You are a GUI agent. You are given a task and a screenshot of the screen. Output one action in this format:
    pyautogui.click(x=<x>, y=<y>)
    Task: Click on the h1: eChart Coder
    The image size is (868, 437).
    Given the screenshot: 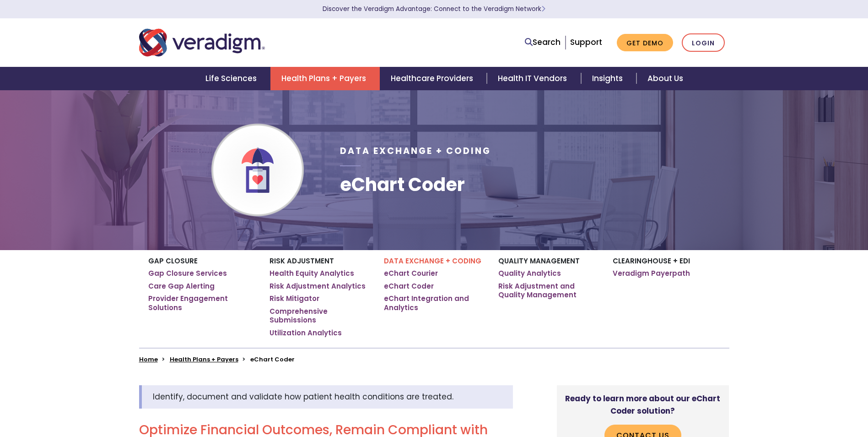 What is the action you would take?
    pyautogui.click(x=416, y=185)
    